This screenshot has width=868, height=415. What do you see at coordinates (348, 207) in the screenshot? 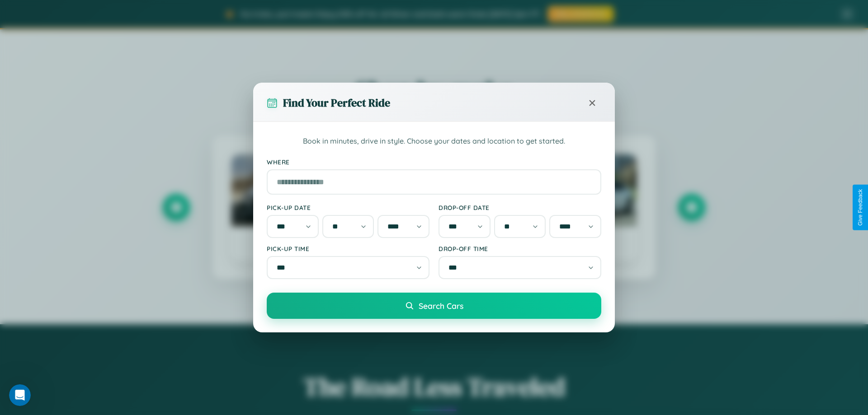
I see `label: Pick-up Date` at bounding box center [348, 207].